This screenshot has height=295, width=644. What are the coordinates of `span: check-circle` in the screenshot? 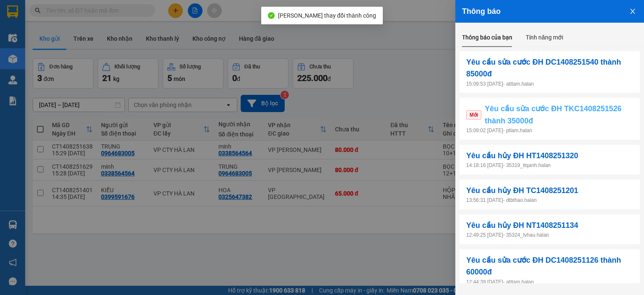 It's located at (272, 16).